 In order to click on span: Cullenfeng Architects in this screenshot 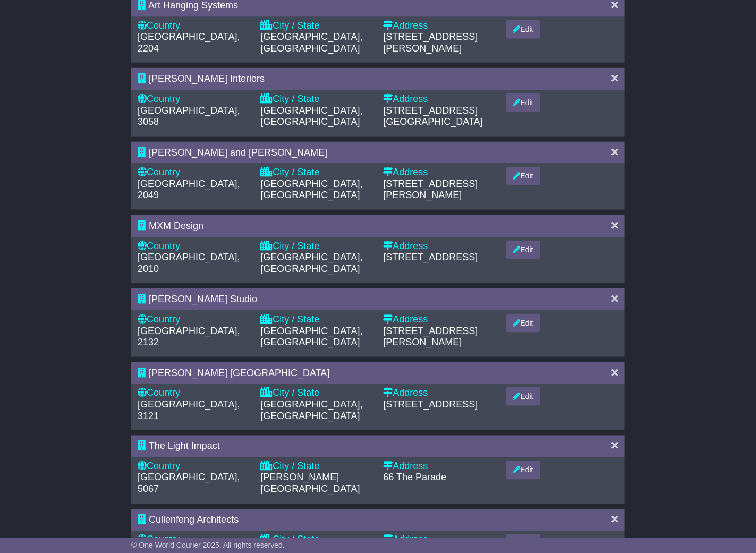, I will do `click(193, 520)`.